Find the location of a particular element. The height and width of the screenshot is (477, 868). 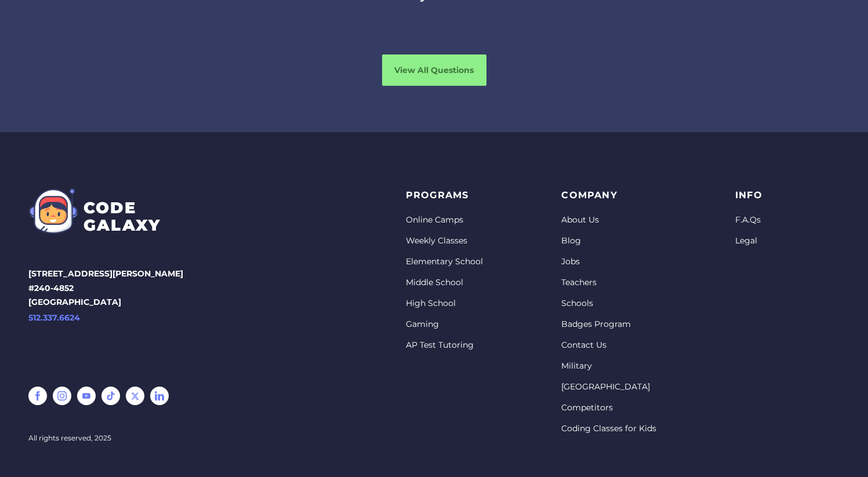

a: AP Test Tutoring is located at coordinates (444, 345).